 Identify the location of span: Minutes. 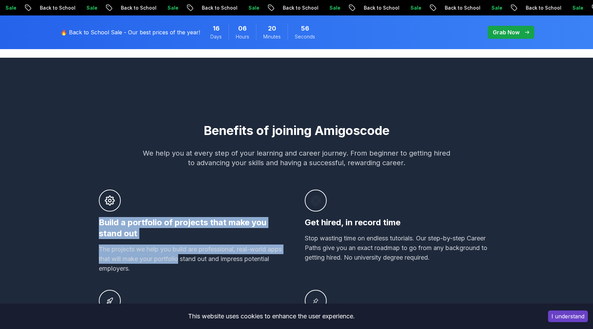
(272, 37).